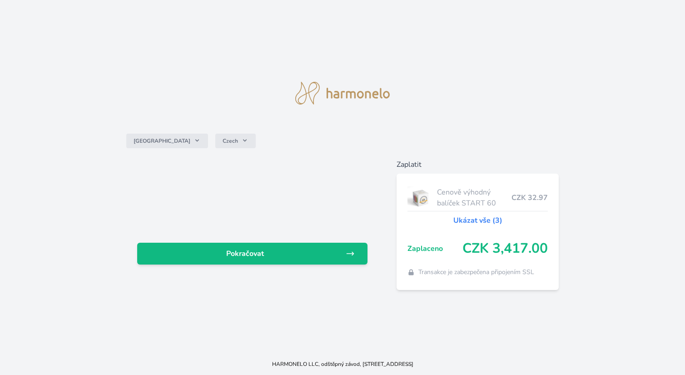 This screenshot has width=685, height=375. Describe the element at coordinates (245, 253) in the screenshot. I see `span: Pokračovat` at that location.